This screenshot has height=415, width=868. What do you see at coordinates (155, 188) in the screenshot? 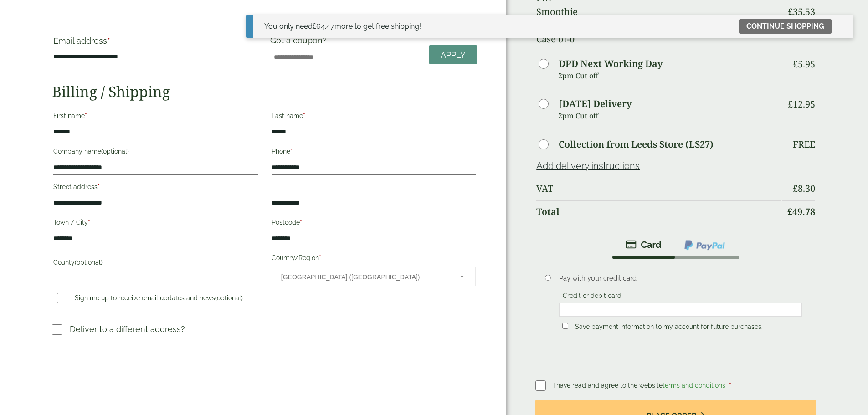
I see `label: Street address` at bounding box center [155, 188].